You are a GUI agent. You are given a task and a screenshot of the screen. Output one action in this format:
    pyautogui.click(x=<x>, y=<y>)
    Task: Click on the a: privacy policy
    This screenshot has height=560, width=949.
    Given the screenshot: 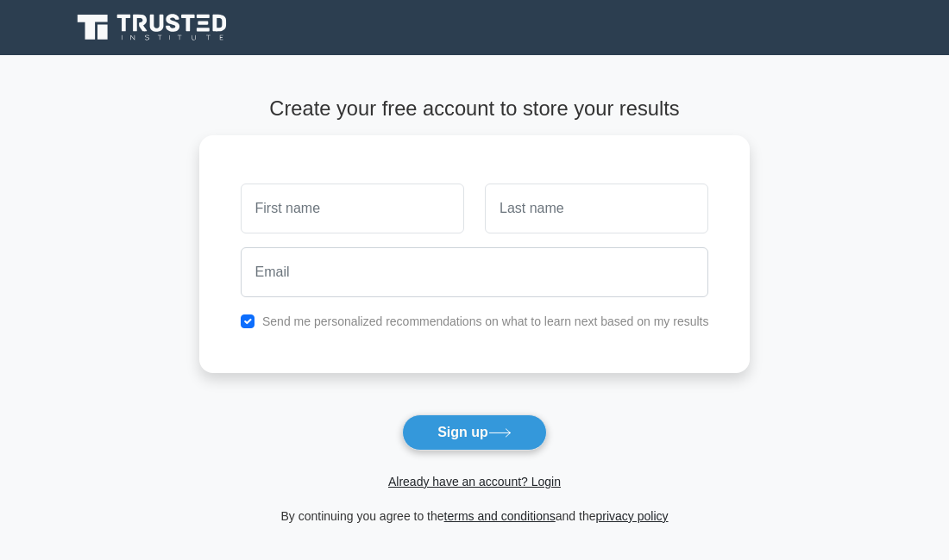 What is the action you would take?
    pyautogui.click(x=632, y=517)
    